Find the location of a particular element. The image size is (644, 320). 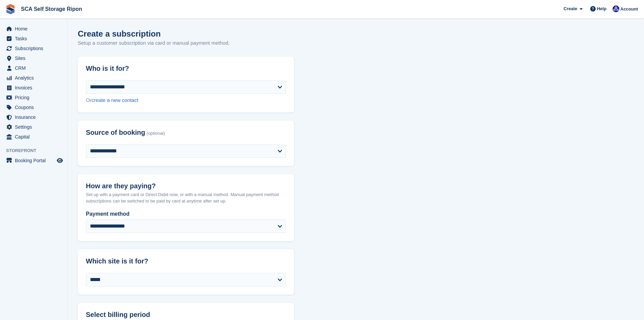

h2: How are they paying? is located at coordinates (186, 186).